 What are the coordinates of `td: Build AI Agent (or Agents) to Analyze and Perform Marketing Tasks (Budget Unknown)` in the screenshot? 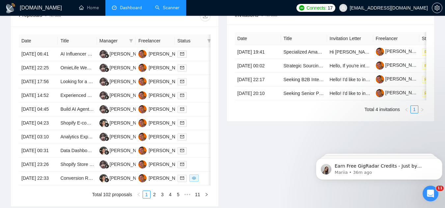 It's located at (77, 110).